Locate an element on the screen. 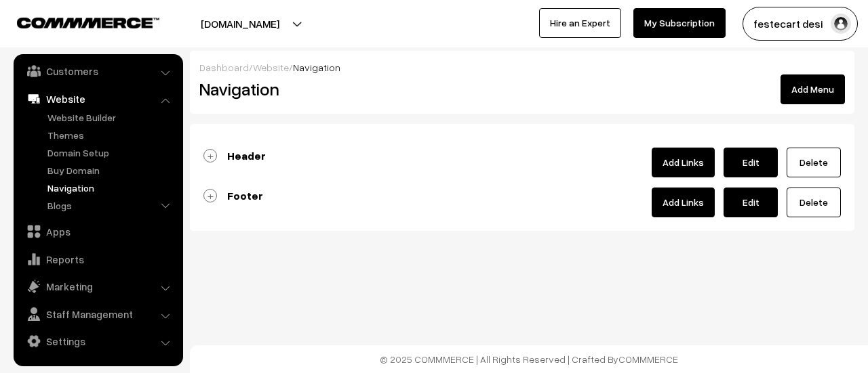  a: Domain Setup is located at coordinates (111, 153).